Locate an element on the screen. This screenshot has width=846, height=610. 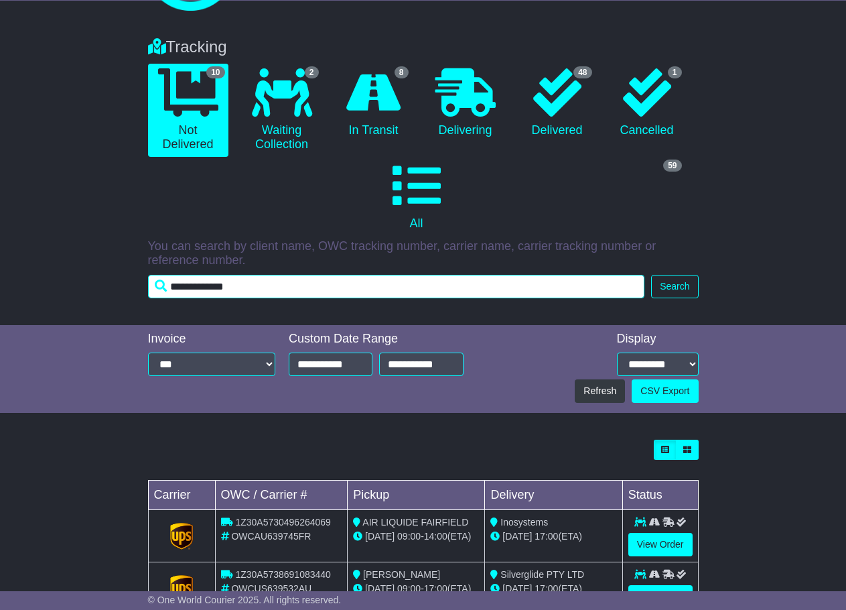
span: OWCAU639745FR is located at coordinates (271, 536).